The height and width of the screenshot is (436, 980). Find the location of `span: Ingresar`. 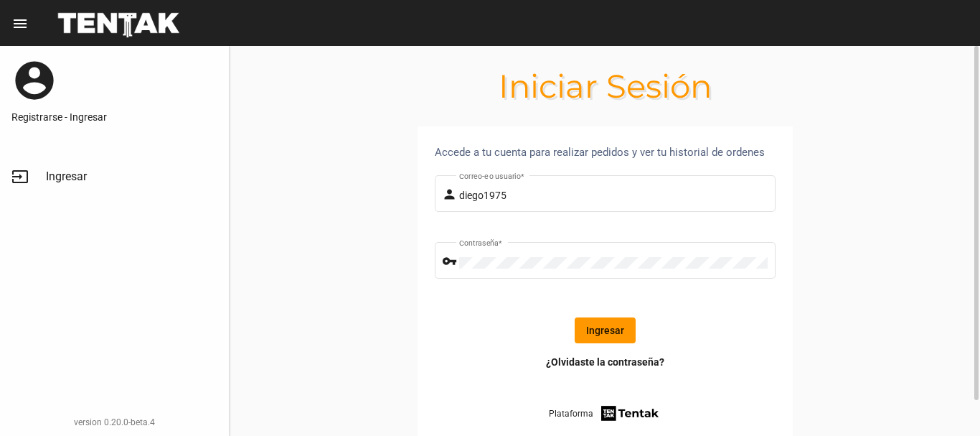

span: Ingresar is located at coordinates (66, 176).